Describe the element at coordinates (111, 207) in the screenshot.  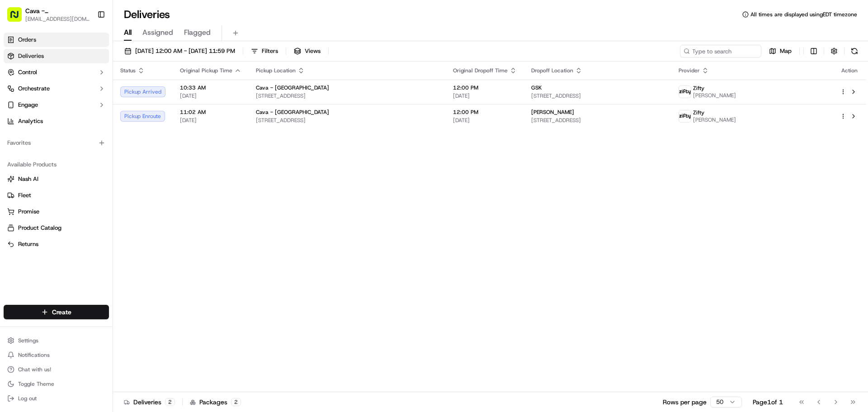
I see `a: 💻API Documentation` at that location.